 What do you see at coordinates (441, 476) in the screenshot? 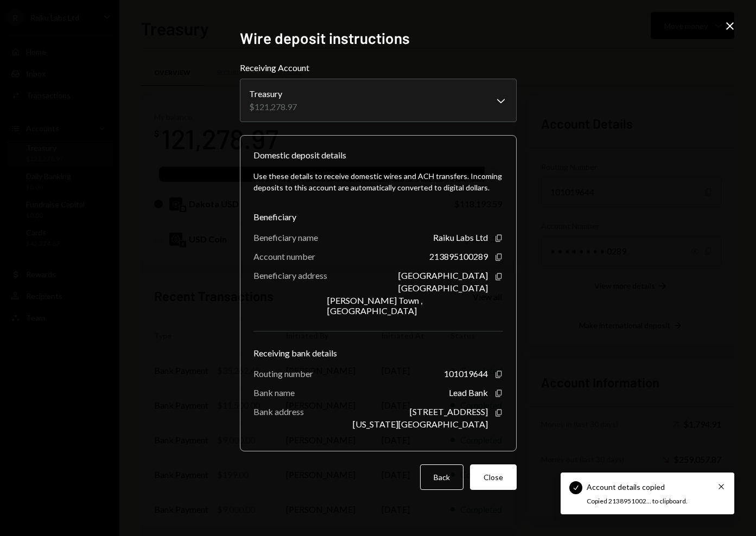
I see `button: Back` at bounding box center [441, 476].